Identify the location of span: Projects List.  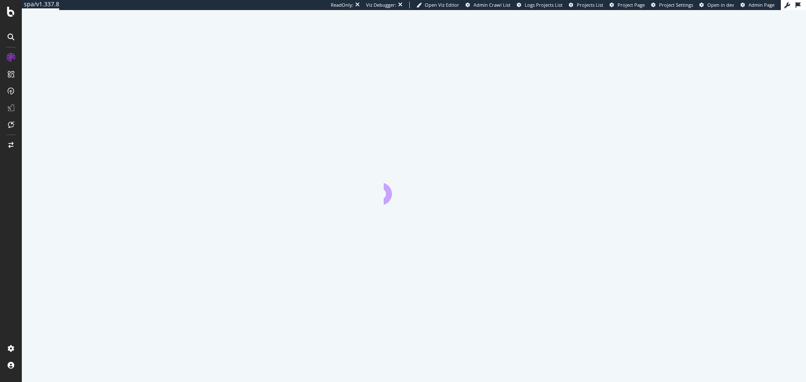
(590, 5).